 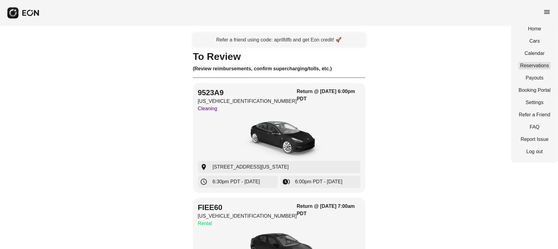 I want to click on a: Refer a Friend, so click(x=534, y=115).